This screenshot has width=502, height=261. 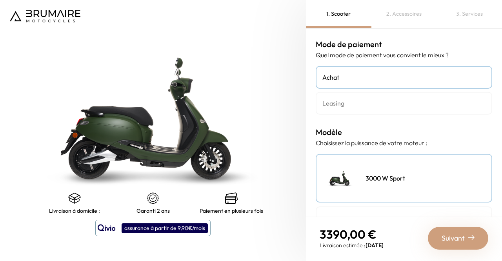 I want to click on p: Paiement en plusieurs fois, so click(x=231, y=211).